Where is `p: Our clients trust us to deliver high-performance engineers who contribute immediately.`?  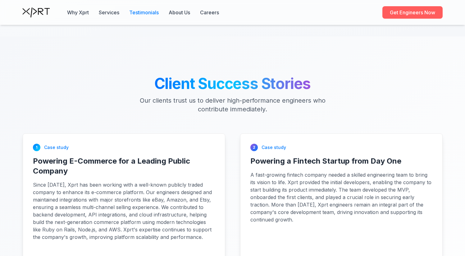
p: Our clients trust us to deliver high-performance engineers who contribute immediately. is located at coordinates (233, 105).